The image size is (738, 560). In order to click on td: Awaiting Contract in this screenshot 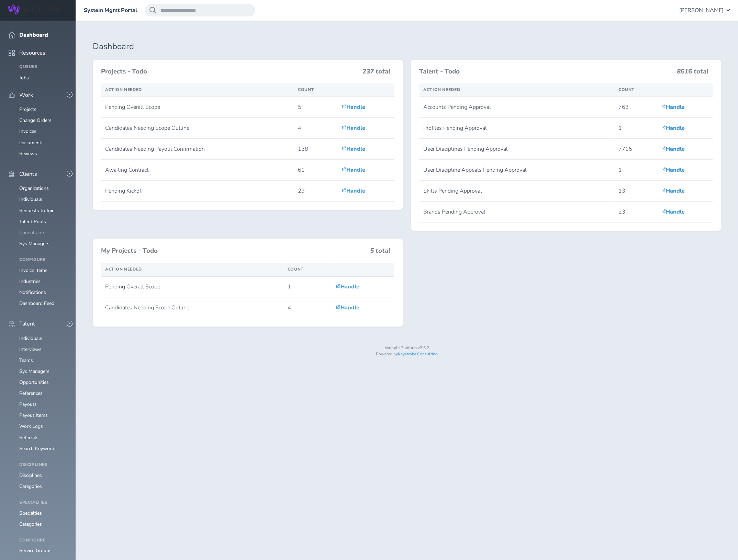, I will do `click(197, 170)`.